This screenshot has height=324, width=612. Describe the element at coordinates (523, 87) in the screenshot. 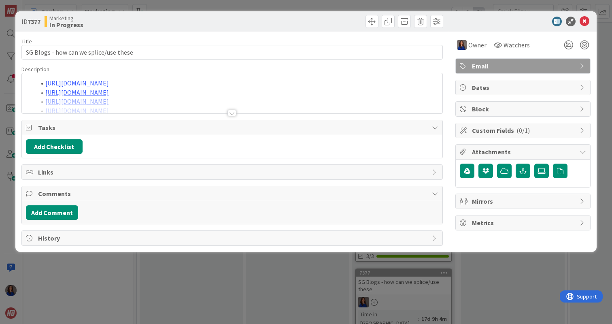

I see `span: Dates` at that location.